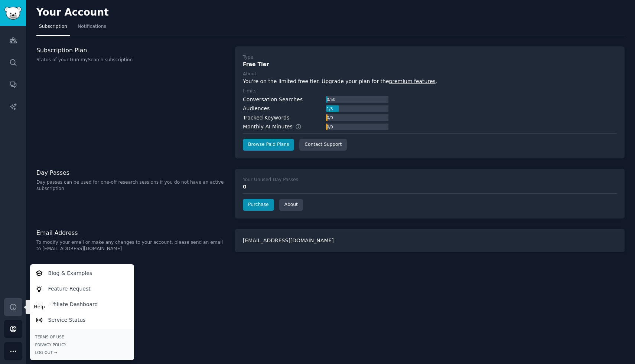  Describe the element at coordinates (53, 27) in the screenshot. I see `span: Subscription` at that location.